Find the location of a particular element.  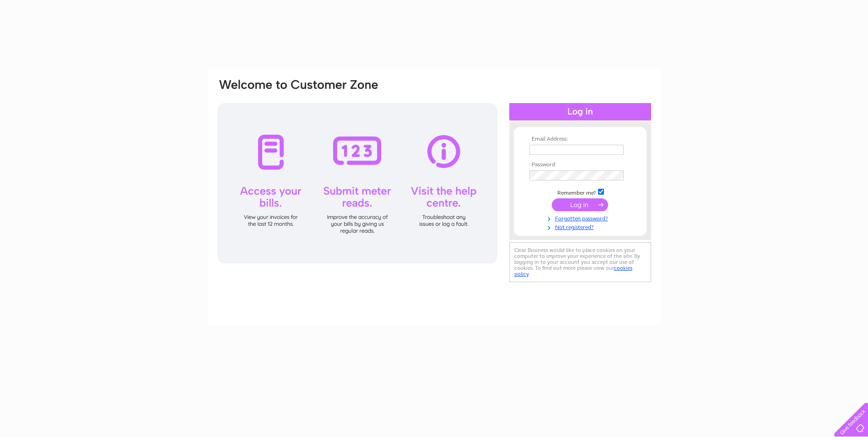

th: Password: is located at coordinates (580, 165).